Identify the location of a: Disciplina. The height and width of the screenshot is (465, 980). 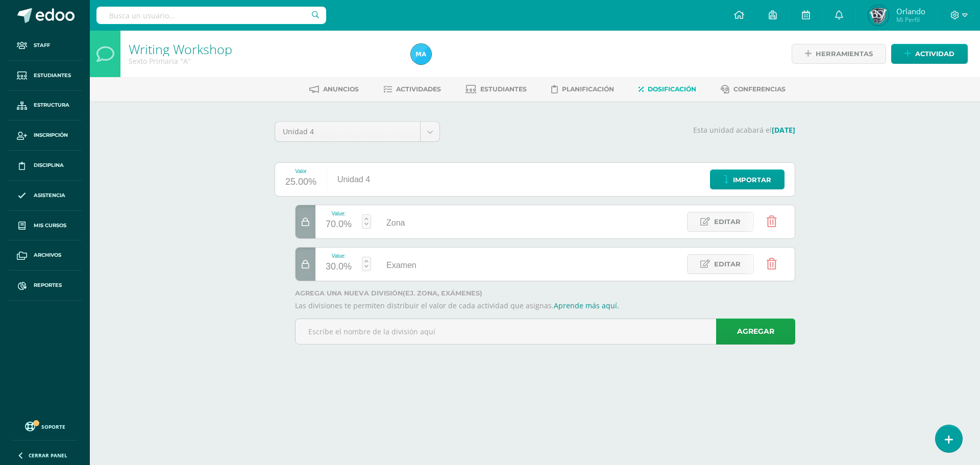
(45, 166).